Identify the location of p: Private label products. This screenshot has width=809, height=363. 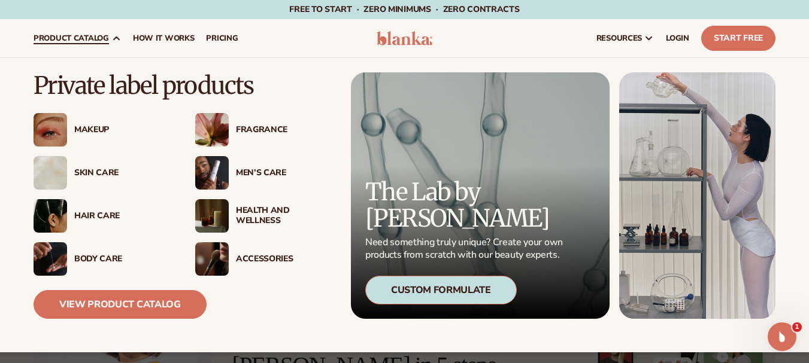
(183, 86).